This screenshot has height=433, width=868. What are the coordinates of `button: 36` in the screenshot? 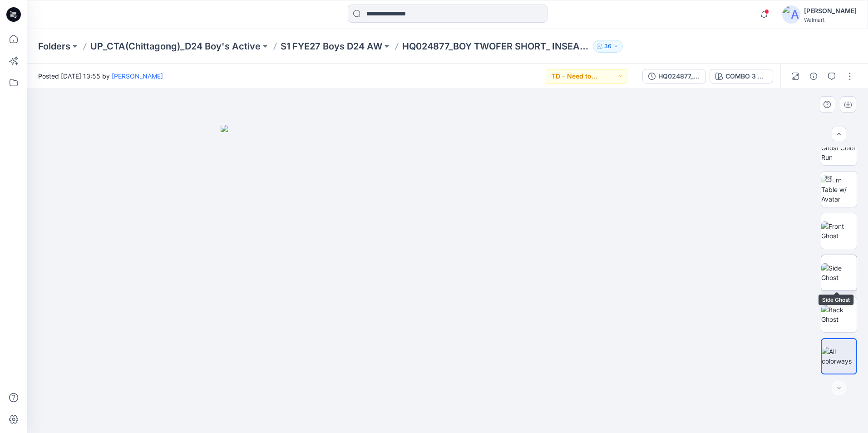 It's located at (608, 46).